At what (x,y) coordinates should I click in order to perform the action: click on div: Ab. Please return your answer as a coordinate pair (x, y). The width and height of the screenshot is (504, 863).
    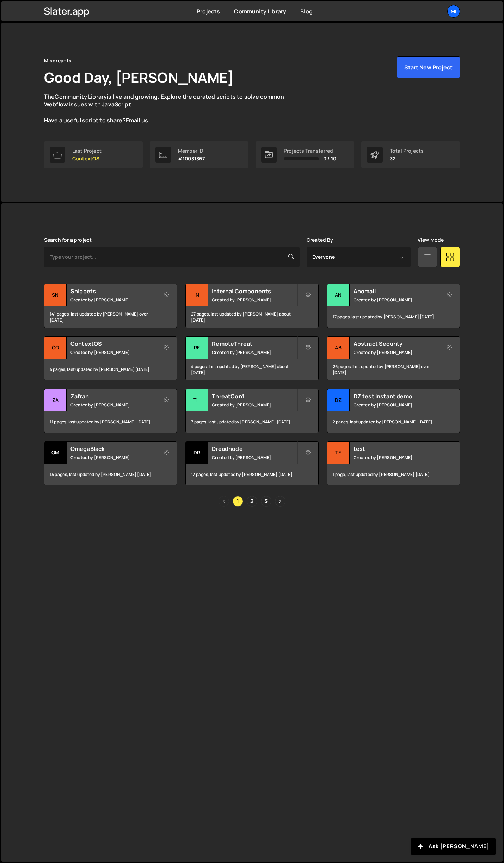
    Looking at the image, I should click on (338, 348).